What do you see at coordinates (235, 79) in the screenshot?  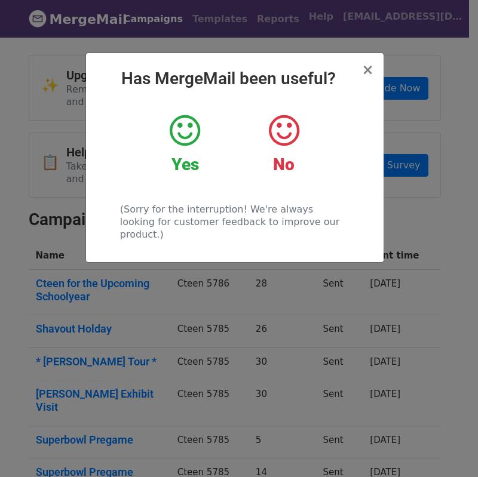 I see `h2: Has MergeMail been useful?` at bounding box center [235, 79].